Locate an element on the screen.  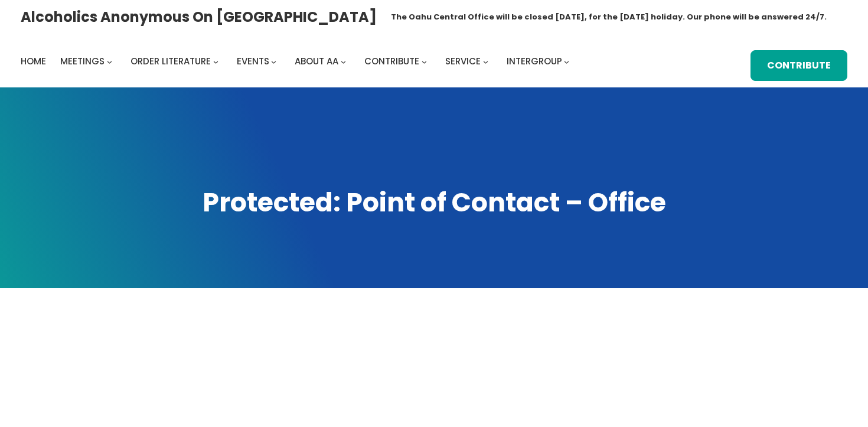
a: Home is located at coordinates (33, 61).